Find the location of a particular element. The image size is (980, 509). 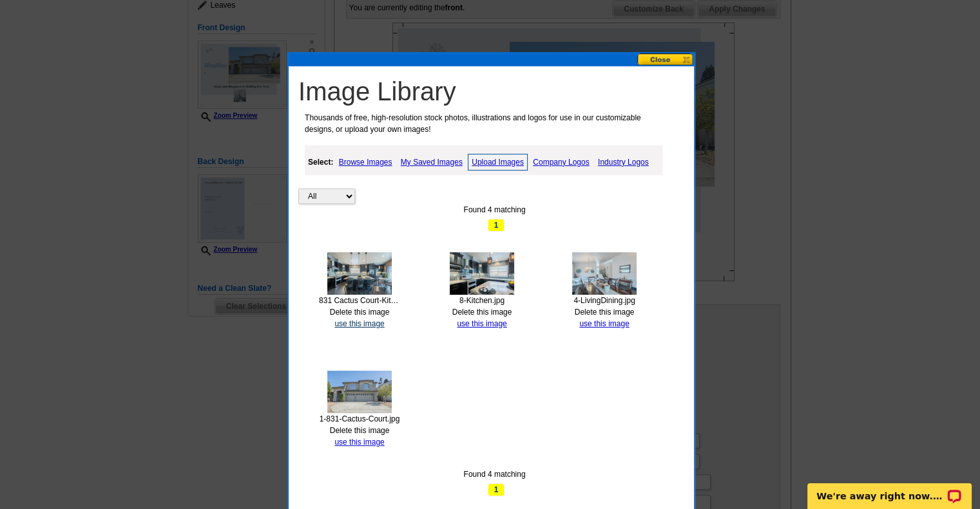

img: thumb-68e7bacbd8a47.jpg is located at coordinates (359, 274).